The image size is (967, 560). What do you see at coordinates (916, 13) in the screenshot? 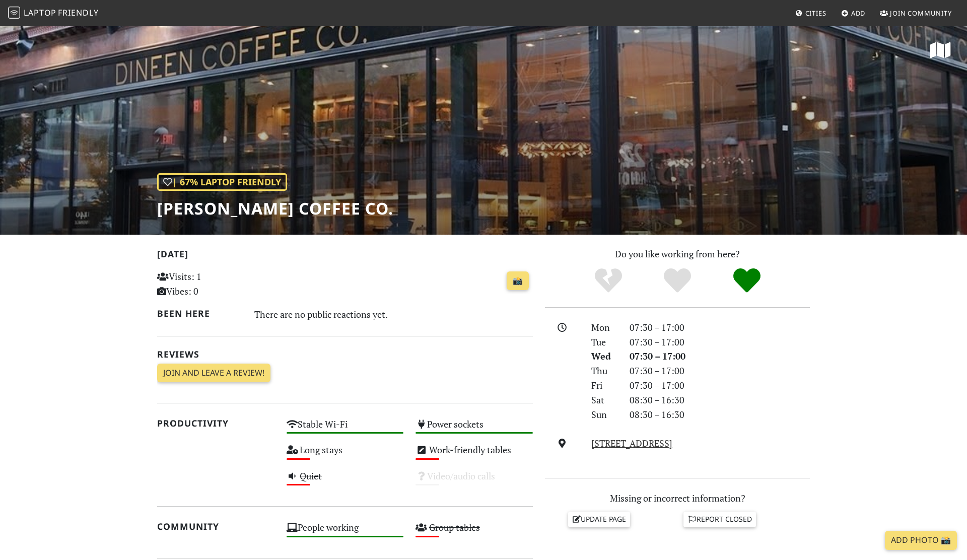
I see `a: Join Community` at bounding box center [916, 13].